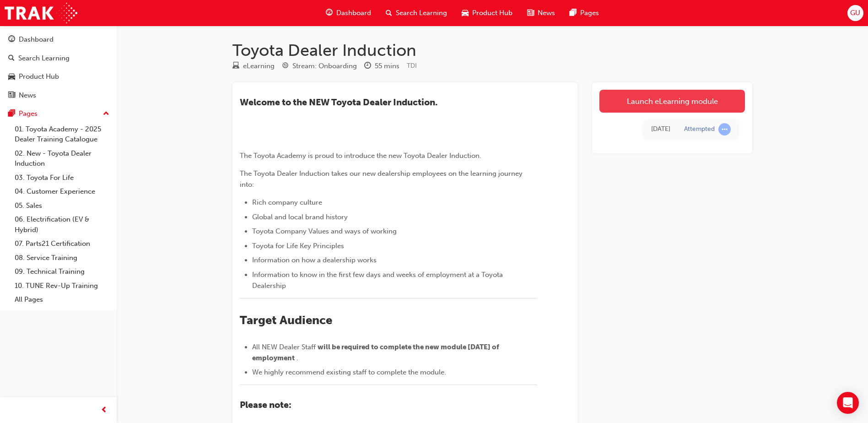  I want to click on a: Dashboard, so click(58, 39).